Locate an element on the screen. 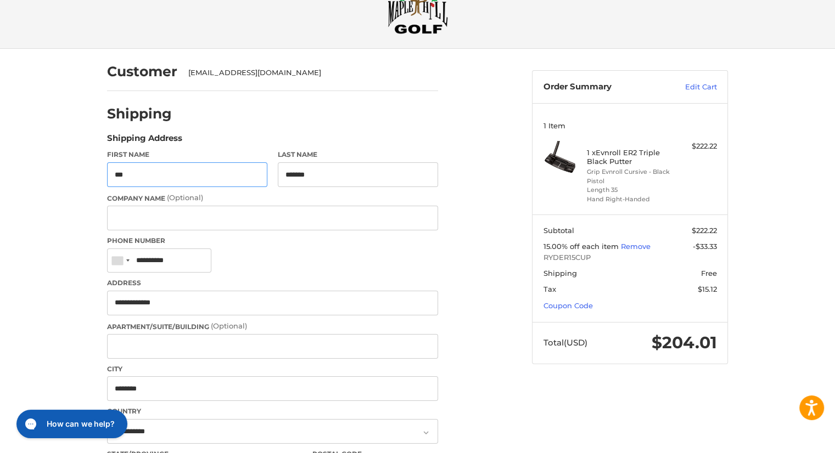 This screenshot has height=453, width=835. h2: How can we help? is located at coordinates (70, 18).